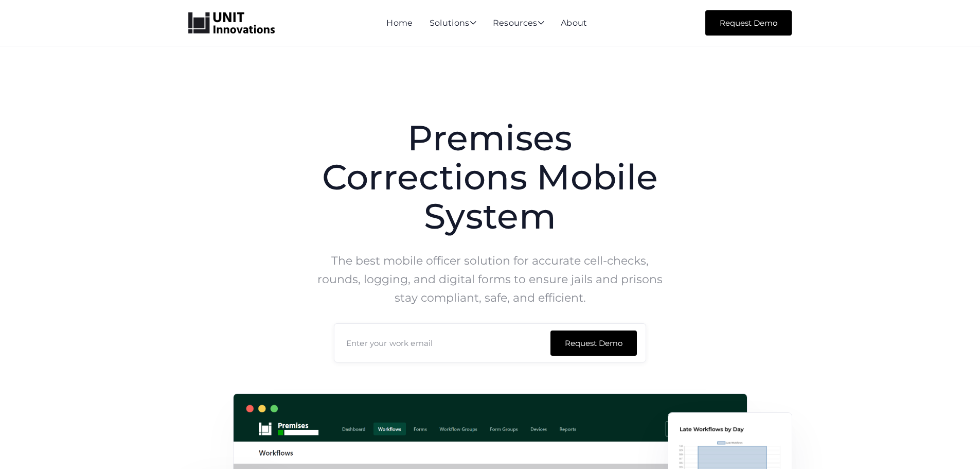 The height and width of the screenshot is (469, 980). I want to click on form: Quick Demo Form, so click(490, 343).